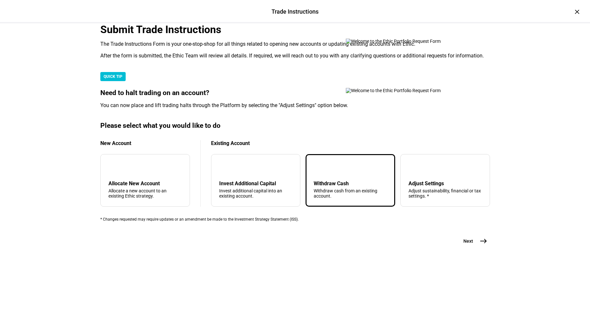  What do you see at coordinates (145, 194) in the screenshot?
I see `div: Allocate a new account to an existing Ethic strategy.` at bounding box center [145, 194].